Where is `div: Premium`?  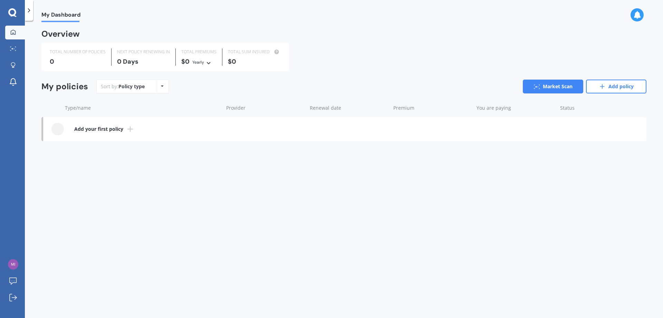 div: Premium is located at coordinates (433, 108).